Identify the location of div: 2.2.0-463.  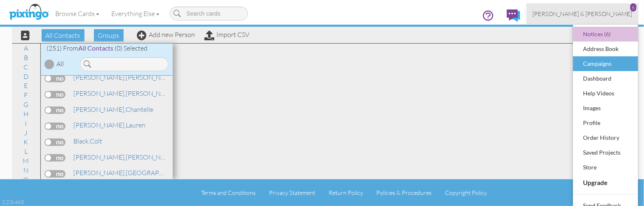
(13, 202).